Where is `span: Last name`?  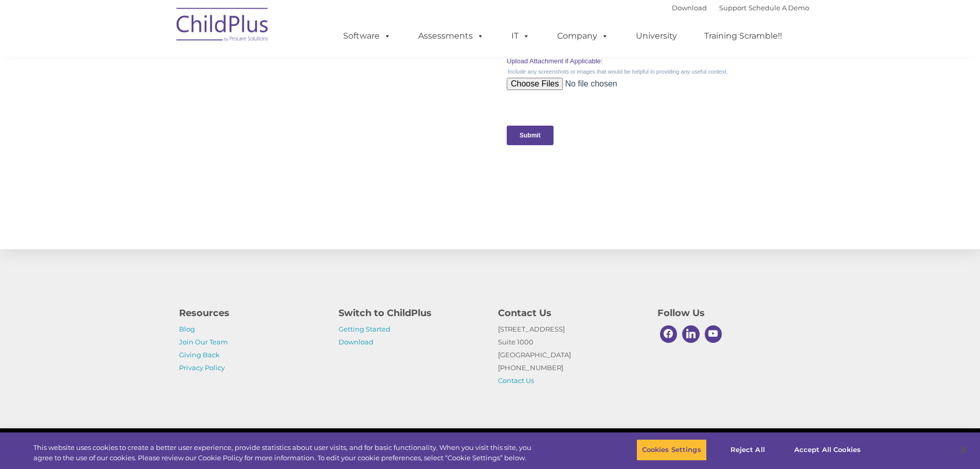
span: Last name is located at coordinates (158, 71).